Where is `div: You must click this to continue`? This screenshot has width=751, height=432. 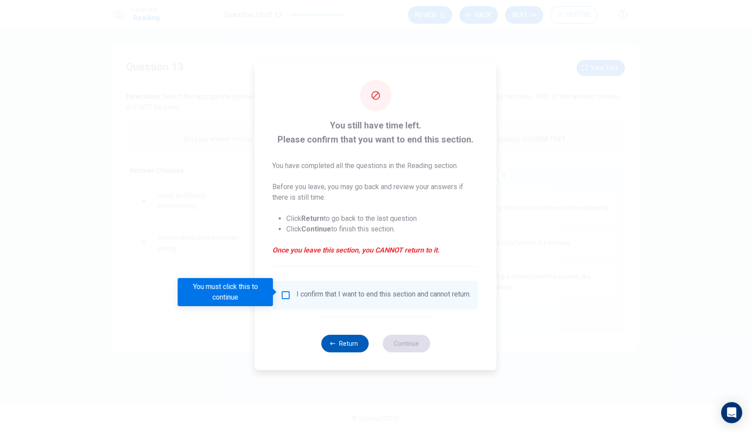 div: You must click this to continue is located at coordinates (225, 292).